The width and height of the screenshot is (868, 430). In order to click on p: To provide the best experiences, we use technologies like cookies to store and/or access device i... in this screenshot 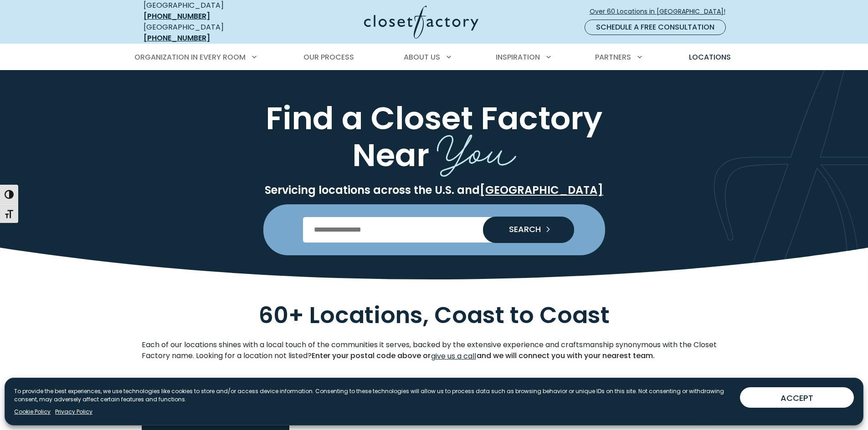, I will do `click(373, 396)`.